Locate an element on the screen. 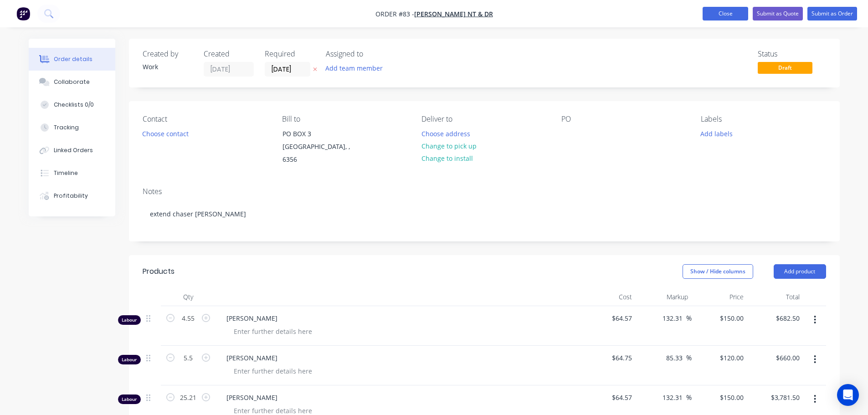 Image resolution: width=868 pixels, height=415 pixels. div: PO is located at coordinates (624, 119).